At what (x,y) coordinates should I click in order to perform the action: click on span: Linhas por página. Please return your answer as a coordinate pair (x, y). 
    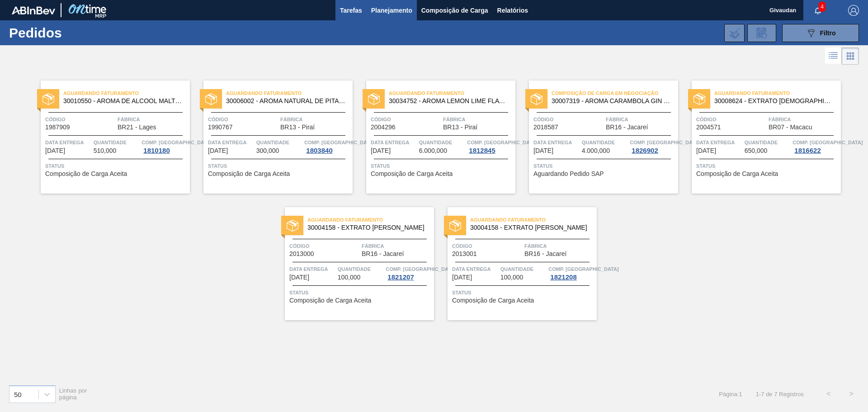
    Looking at the image, I should click on (73, 394).